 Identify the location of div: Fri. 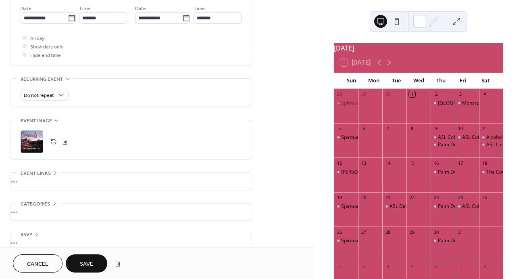
(463, 81).